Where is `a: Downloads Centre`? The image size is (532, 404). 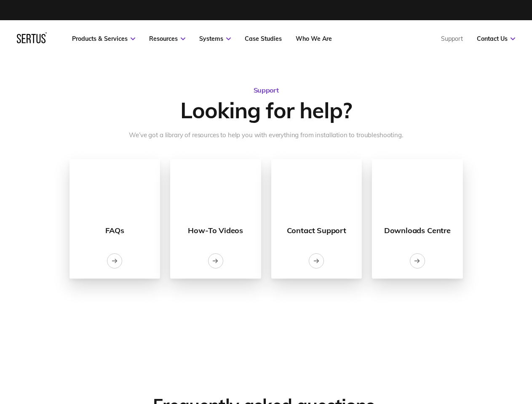
a: Downloads Centre is located at coordinates (417, 206).